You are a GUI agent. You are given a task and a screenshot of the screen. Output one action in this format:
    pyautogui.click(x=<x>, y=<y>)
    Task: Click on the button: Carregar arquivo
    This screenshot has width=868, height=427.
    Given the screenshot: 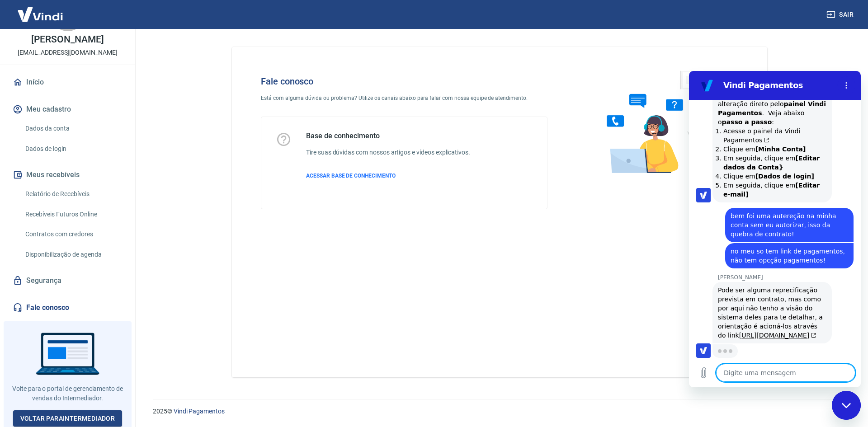 What is the action you would take?
    pyautogui.click(x=14, y=302)
    